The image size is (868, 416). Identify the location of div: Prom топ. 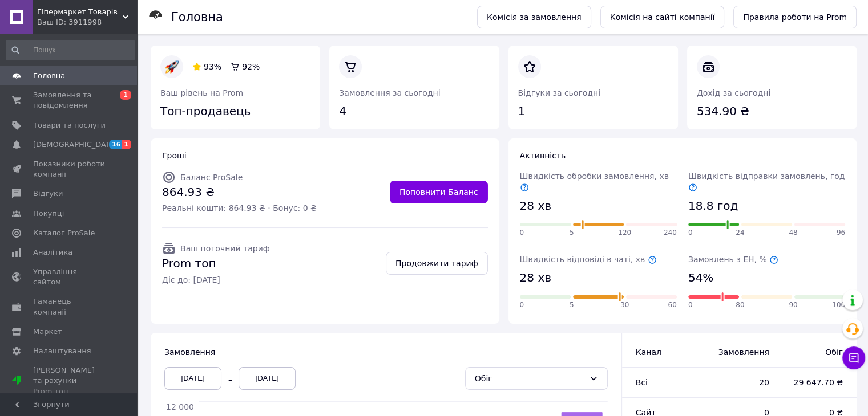
(69, 392).